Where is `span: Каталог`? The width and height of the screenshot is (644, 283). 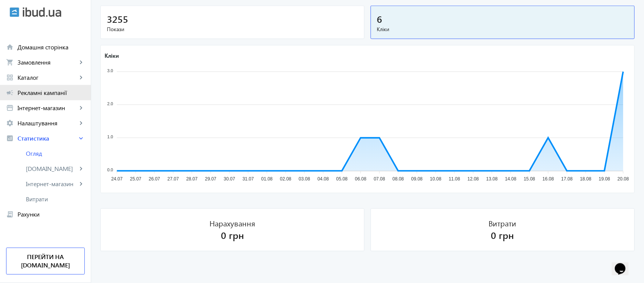
span: Каталог is located at coordinates (47, 78).